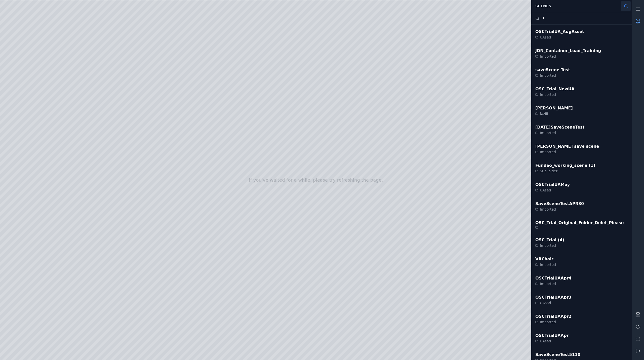 Image resolution: width=644 pixels, height=360 pixels. I want to click on div: SaveSceneTest5110, so click(558, 355).